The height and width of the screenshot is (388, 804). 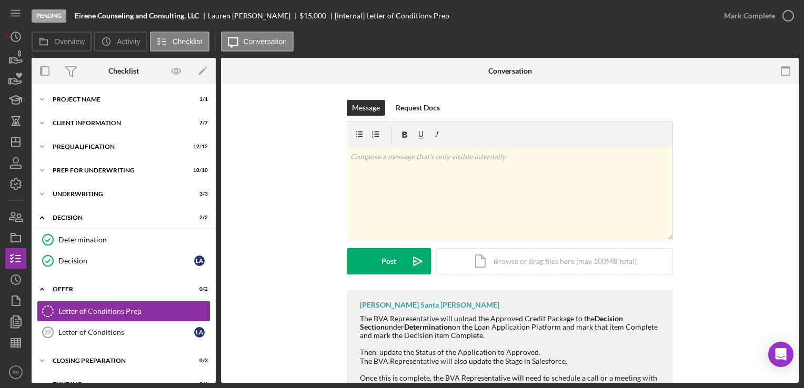 I want to click on button: Overview, so click(x=62, y=42).